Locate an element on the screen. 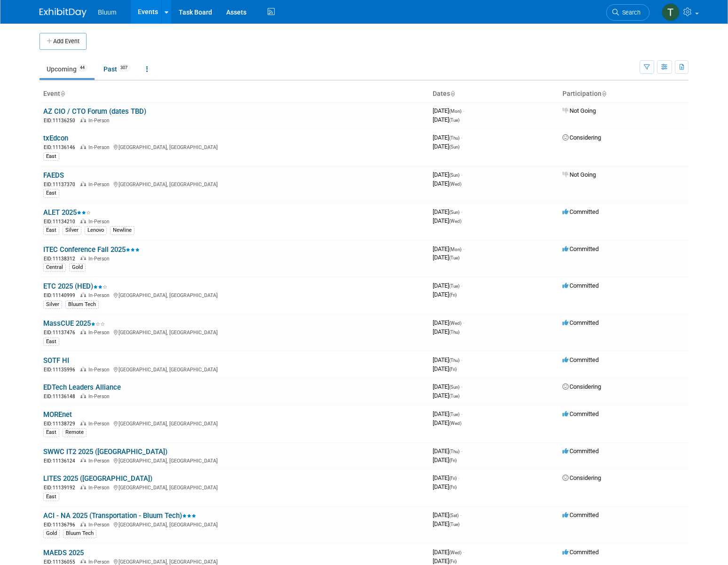  span: (Mon) is located at coordinates (456, 249).